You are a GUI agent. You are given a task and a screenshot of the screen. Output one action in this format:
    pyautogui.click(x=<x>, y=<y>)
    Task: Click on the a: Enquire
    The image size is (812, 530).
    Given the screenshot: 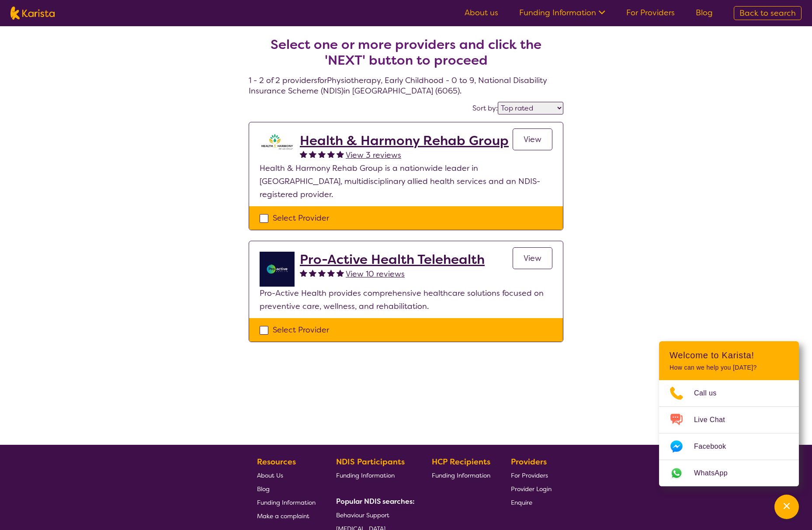 What is the action you would take?
    pyautogui.click(x=531, y=502)
    